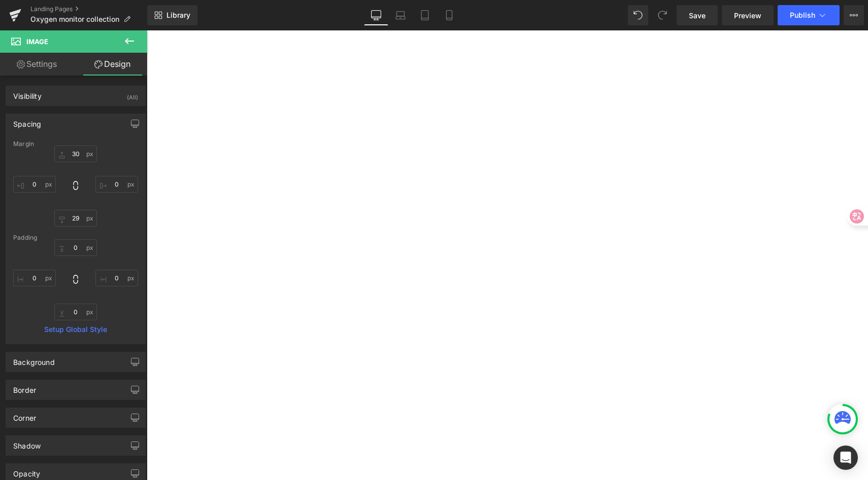 The height and width of the screenshot is (480, 868). Describe the element at coordinates (34, 360) in the screenshot. I see `div: Background` at that location.